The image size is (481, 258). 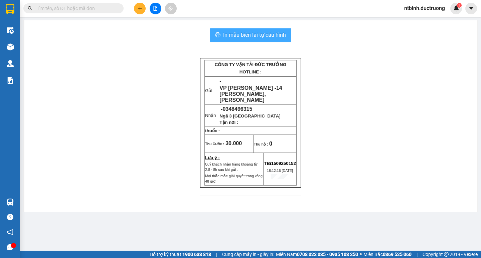 I want to click on span: caret-down, so click(x=471, y=8).